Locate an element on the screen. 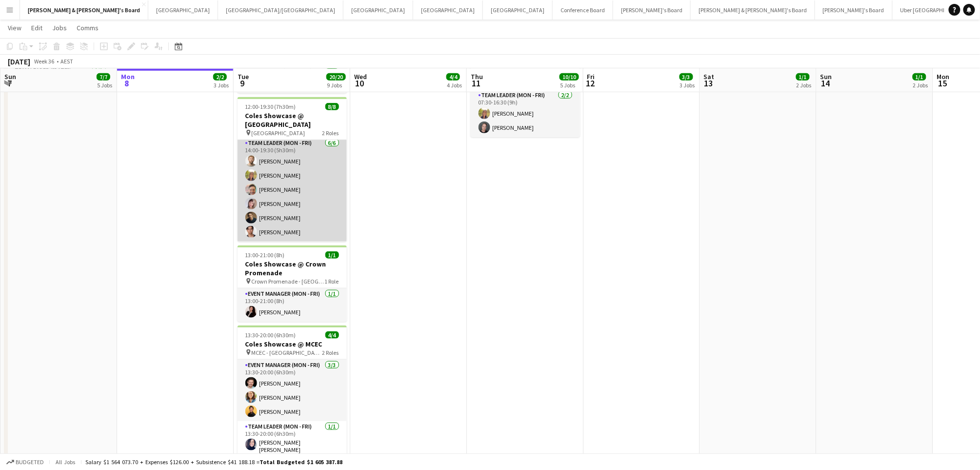  a: Edit is located at coordinates (37, 28).